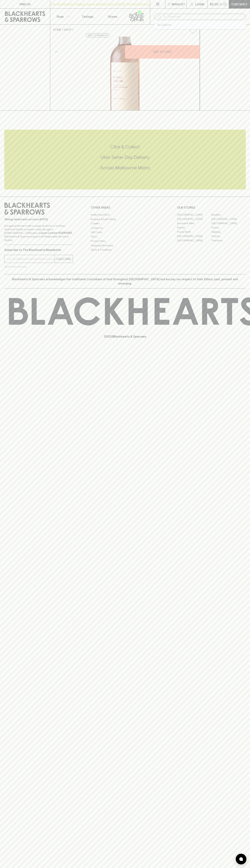 This screenshot has width=250, height=868. Describe the element at coordinates (228, 240) in the screenshot. I see `a: Thornbury` at that location.